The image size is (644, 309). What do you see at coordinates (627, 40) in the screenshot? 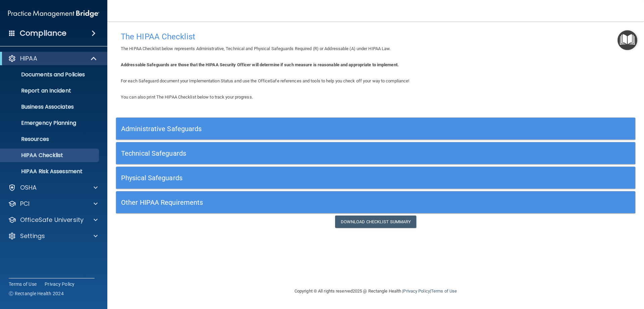
I see `button: Open Resource Center` at bounding box center [627, 40].